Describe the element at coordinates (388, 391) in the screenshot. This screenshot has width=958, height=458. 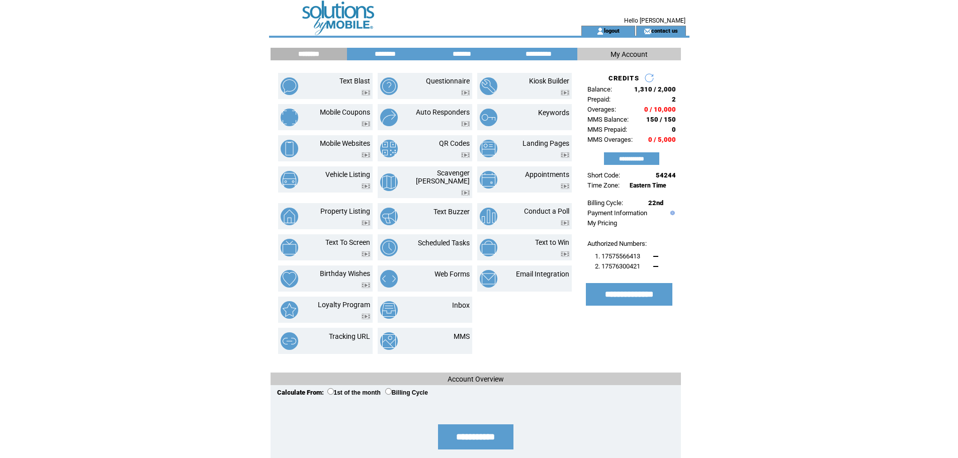
I see `input: Billing Cycle` at that location.